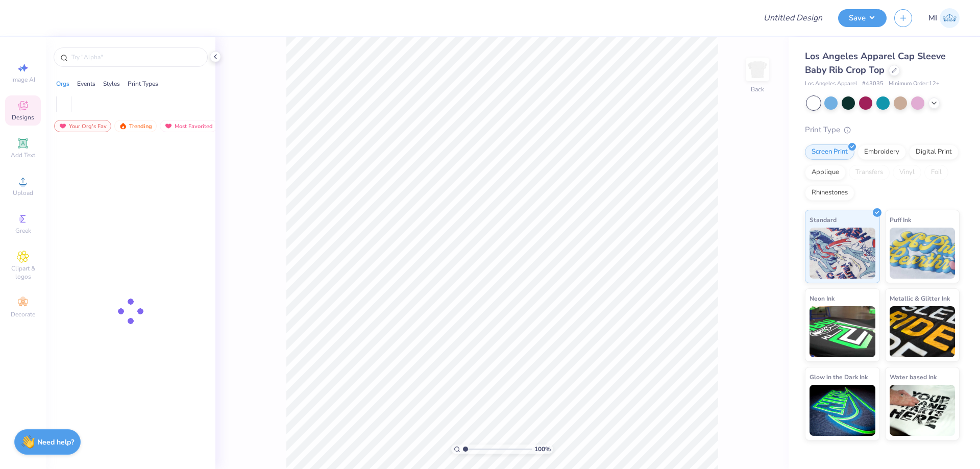  What do you see at coordinates (143, 84) in the screenshot?
I see `div: Print Types` at bounding box center [143, 84].